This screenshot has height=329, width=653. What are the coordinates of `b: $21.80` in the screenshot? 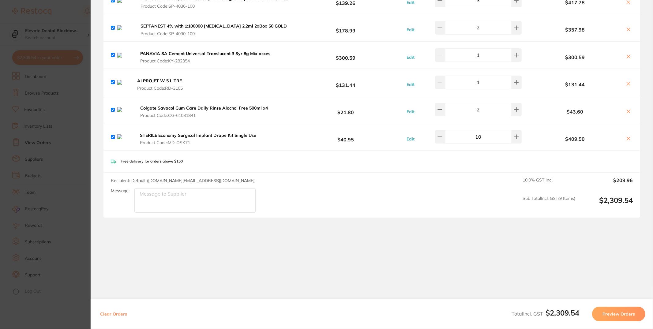 It's located at (346, 110).